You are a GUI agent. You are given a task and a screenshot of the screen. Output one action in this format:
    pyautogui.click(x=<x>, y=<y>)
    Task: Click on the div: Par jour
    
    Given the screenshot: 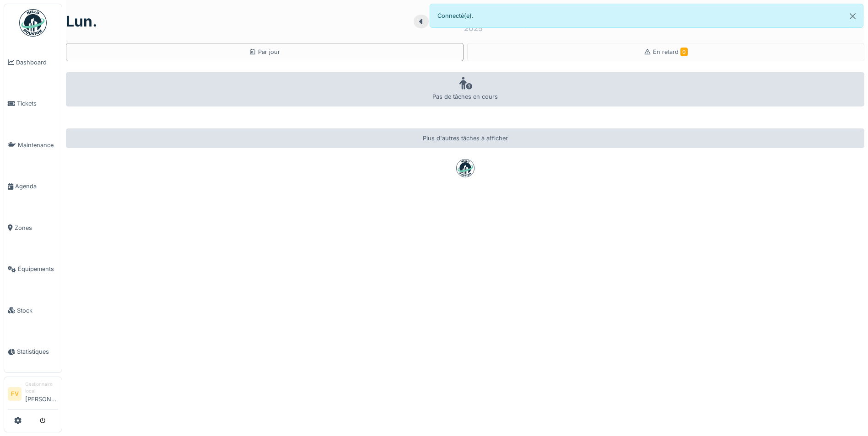 What is the action you would take?
    pyautogui.click(x=264, y=51)
    